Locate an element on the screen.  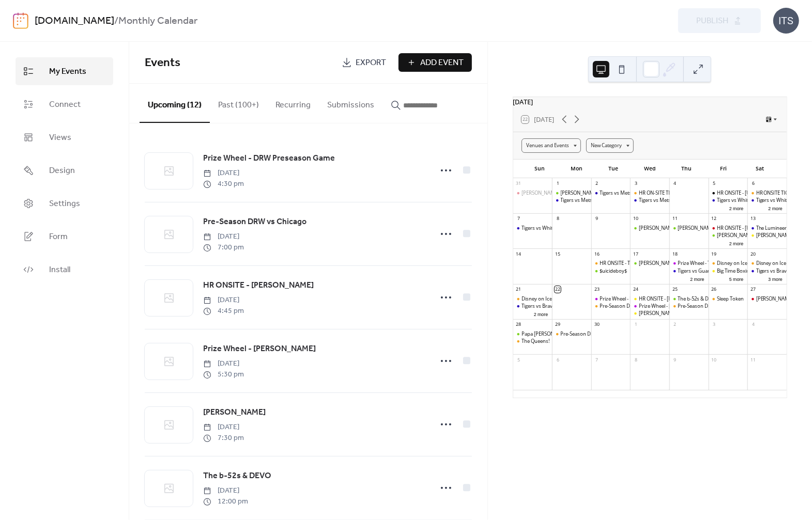
div: 5 is located at coordinates (714, 184).